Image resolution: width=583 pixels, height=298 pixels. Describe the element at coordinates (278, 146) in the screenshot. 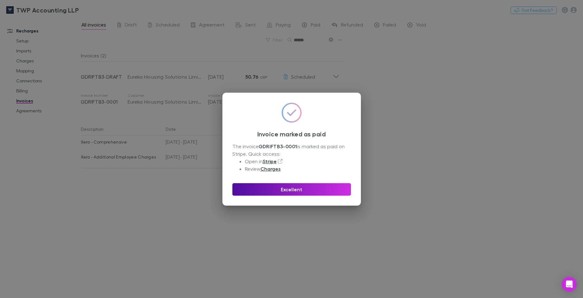

I see `strong: GDRIFTB3-0001` at that location.